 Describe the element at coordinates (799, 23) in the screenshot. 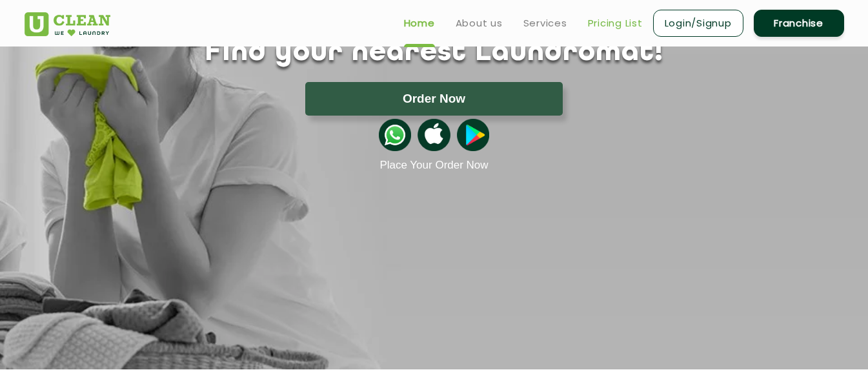

I see `a: Franchise` at that location.